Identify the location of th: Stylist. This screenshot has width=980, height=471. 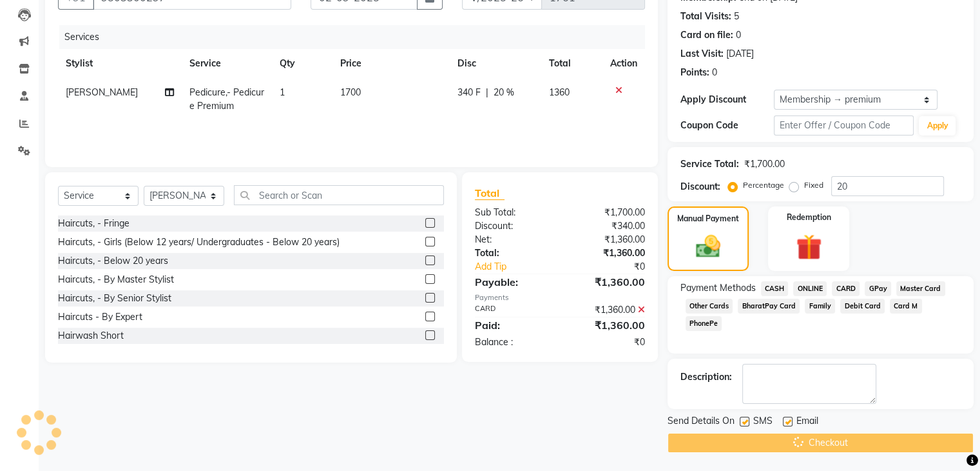
(120, 63).